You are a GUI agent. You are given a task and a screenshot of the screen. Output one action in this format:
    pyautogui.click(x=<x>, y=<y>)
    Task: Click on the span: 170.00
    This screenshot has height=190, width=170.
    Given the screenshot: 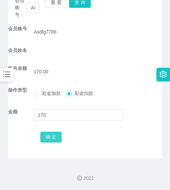 What is the action you would take?
    pyautogui.click(x=41, y=72)
    